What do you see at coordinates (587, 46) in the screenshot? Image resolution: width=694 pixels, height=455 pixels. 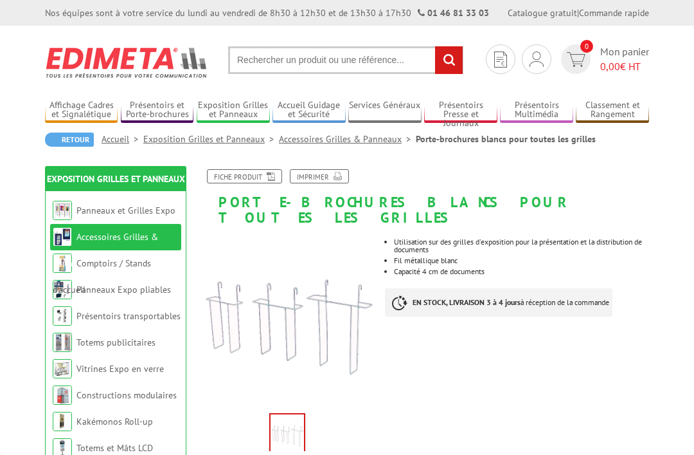 I see `span: 0` at bounding box center [587, 46].